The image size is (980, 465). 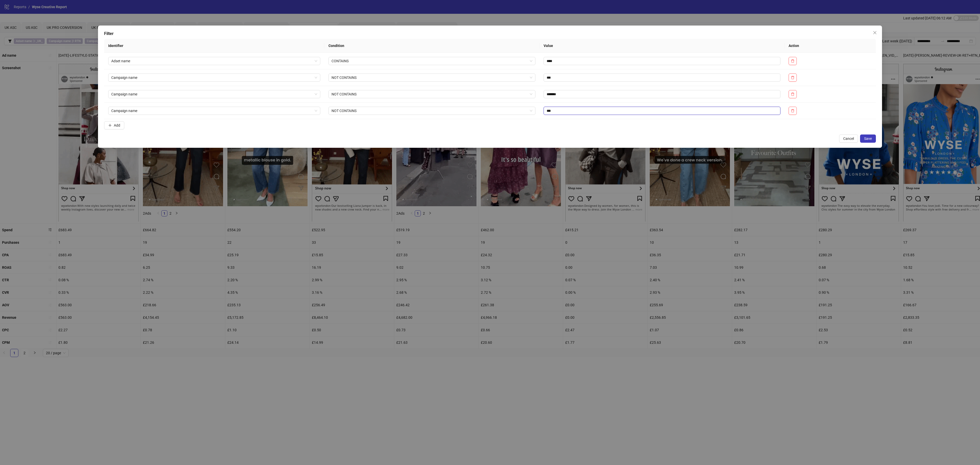 What do you see at coordinates (875, 33) in the screenshot?
I see `button: Close` at bounding box center [875, 33].